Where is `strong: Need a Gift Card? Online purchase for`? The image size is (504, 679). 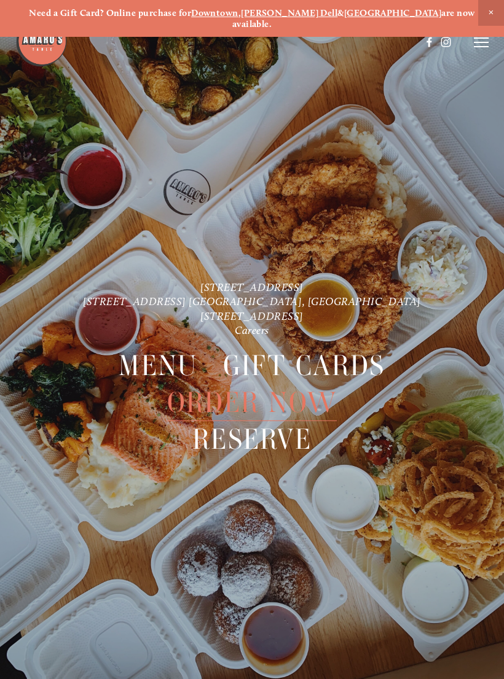
strong: Need a Gift Card? Online purchase for is located at coordinates (110, 13).